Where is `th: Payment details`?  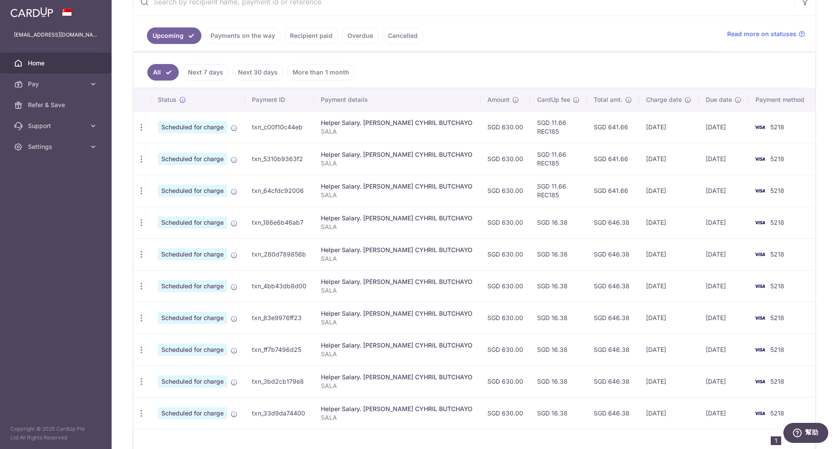 th: Payment details is located at coordinates (397, 100).